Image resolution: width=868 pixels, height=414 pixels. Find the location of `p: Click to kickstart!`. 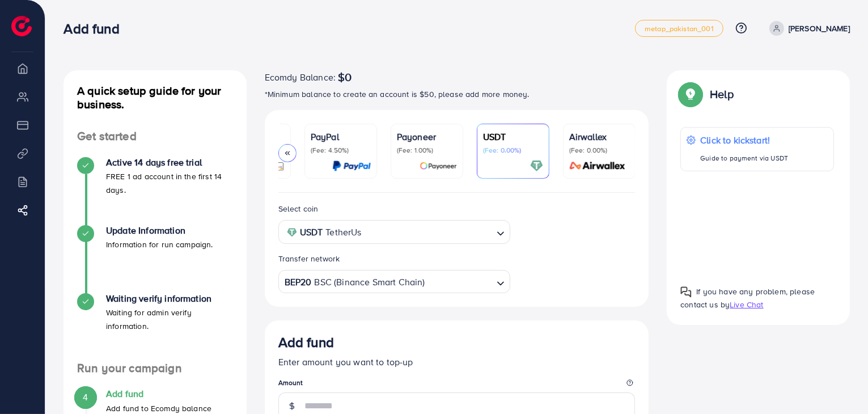

p: Click to kickstart! is located at coordinates (743, 140).